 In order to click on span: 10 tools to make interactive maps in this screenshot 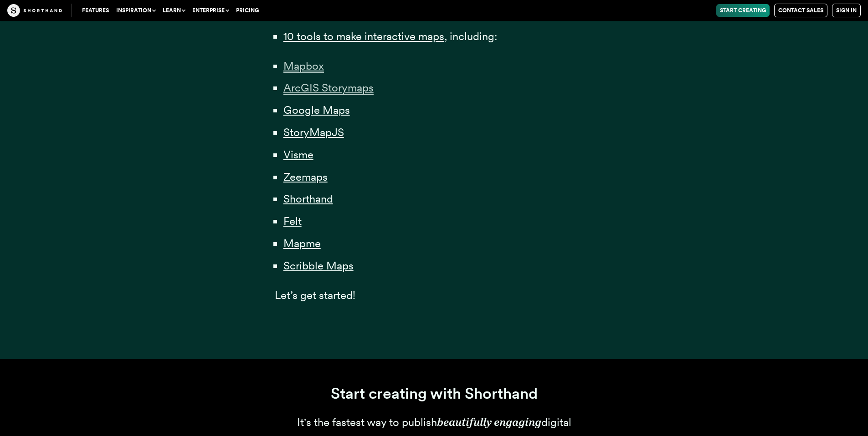, I will do `click(364, 36)`.